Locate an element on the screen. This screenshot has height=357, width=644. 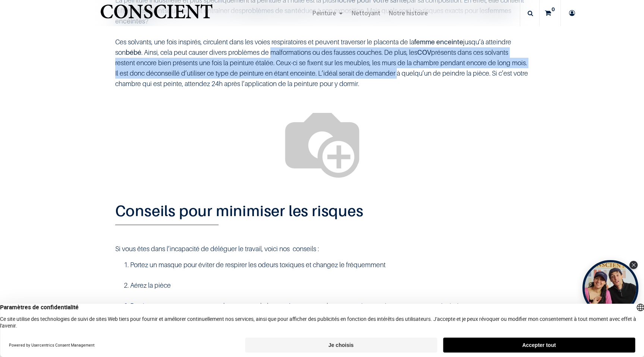
div: Open Tolstoy widget is located at coordinates (610, 288).